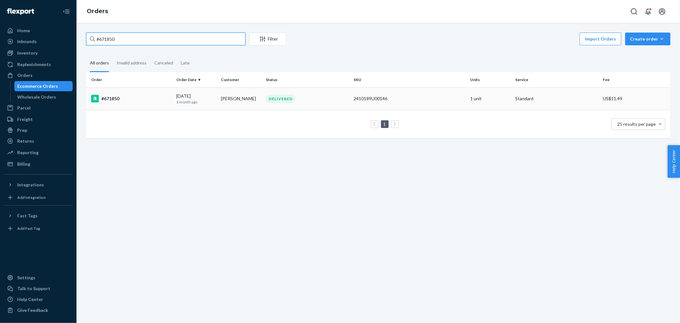 The width and height of the screenshot is (680, 323). Describe the element at coordinates (648, 11) in the screenshot. I see `button: Open notifications` at that location.